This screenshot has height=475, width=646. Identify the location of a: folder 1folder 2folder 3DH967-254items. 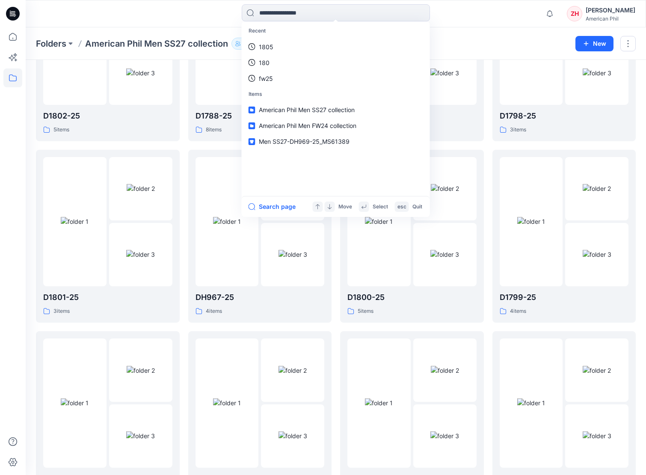
(260, 236).